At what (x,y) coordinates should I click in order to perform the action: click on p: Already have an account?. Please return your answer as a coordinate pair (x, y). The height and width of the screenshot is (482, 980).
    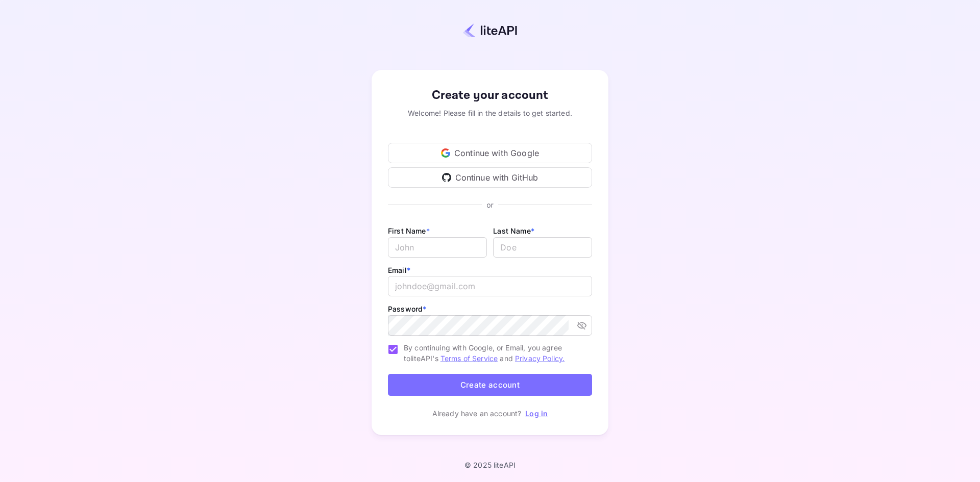
    Looking at the image, I should click on (477, 413).